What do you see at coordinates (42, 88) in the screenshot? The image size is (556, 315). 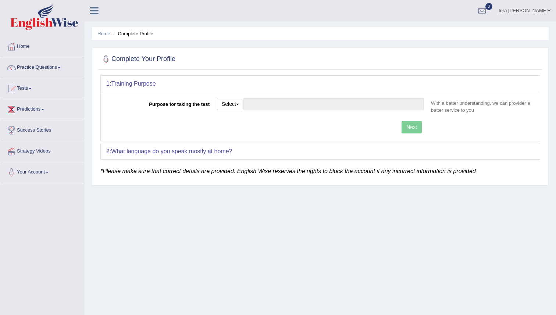 I see `a: Tests` at bounding box center [42, 88].